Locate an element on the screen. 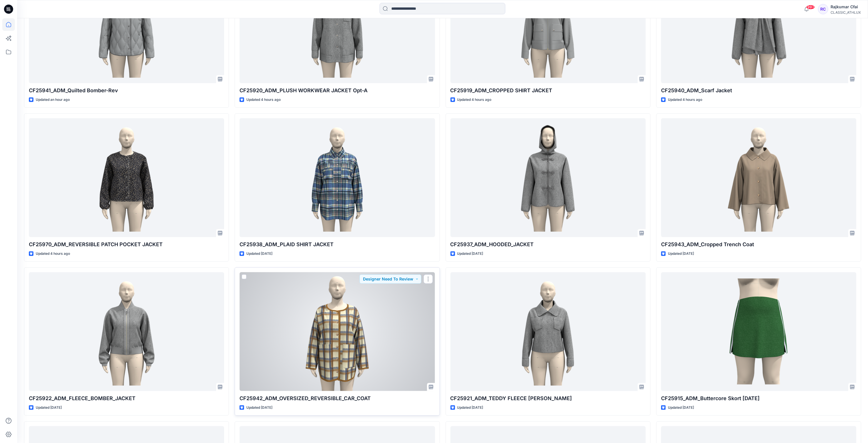 The width and height of the screenshot is (868, 443). p: CF25937_ADM_HOODED_JACKET is located at coordinates (548, 245).